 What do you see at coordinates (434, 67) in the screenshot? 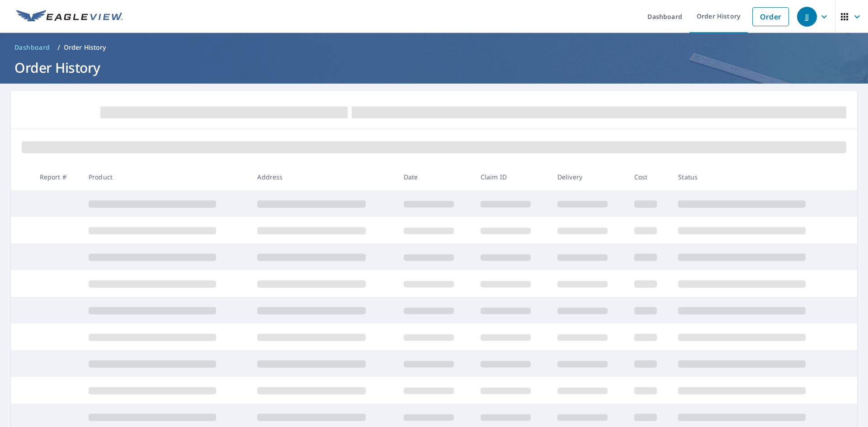
I see `h1: Order History` at bounding box center [434, 67].